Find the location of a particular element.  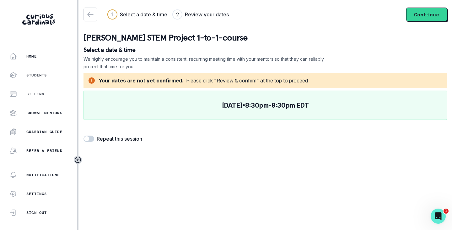

p: Students is located at coordinates (37, 75).